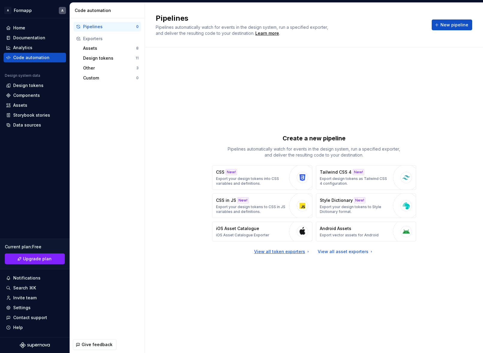 This screenshot has height=353, width=483. What do you see at coordinates (454, 25) in the screenshot?
I see `span: New pipeline` at bounding box center [454, 25].